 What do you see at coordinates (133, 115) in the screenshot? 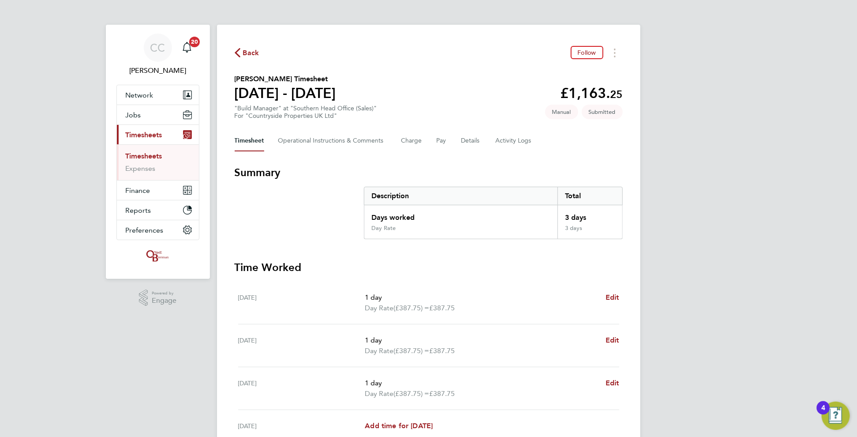
I see `span: Jobs` at bounding box center [133, 115].